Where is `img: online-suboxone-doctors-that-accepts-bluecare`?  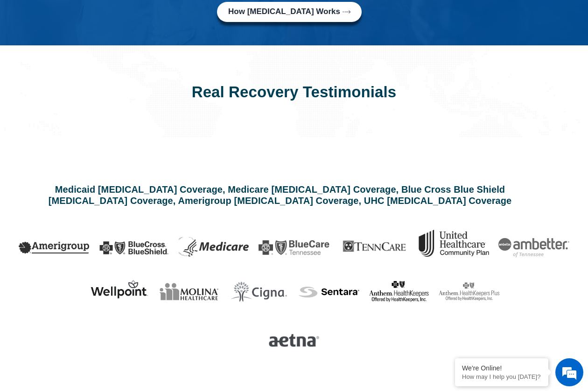
img: online-suboxone-doctors-that-accepts-bluecare is located at coordinates (294, 248).